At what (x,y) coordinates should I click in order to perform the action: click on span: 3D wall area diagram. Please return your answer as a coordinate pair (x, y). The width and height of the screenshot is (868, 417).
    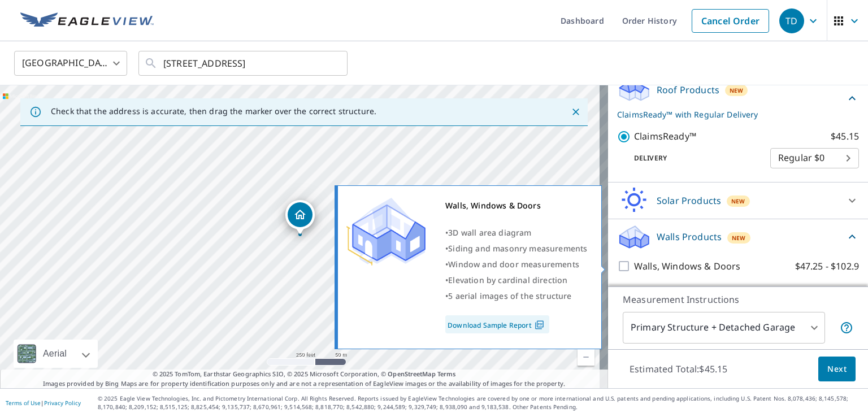
    Looking at the image, I should click on (490, 233).